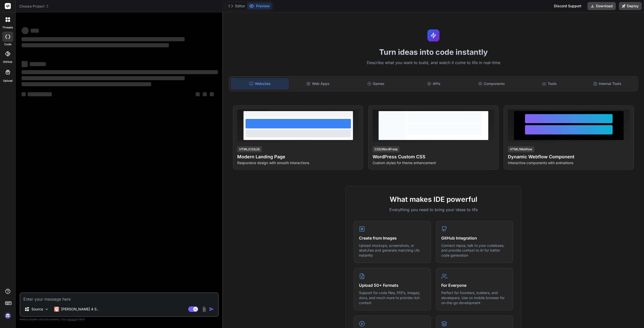 Image resolution: width=644 pixels, height=328 pixels. Describe the element at coordinates (392, 285) in the screenshot. I see `h4: Upload 50+ Formats` at that location.